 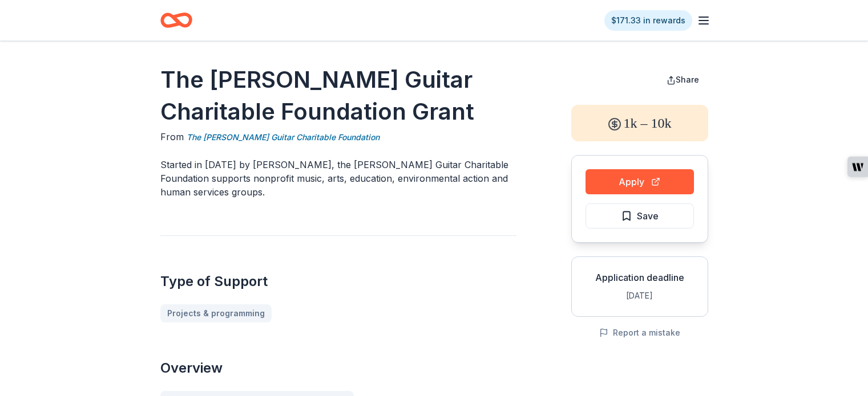 What do you see at coordinates (687, 79) in the screenshot?
I see `span: Share` at bounding box center [687, 79].